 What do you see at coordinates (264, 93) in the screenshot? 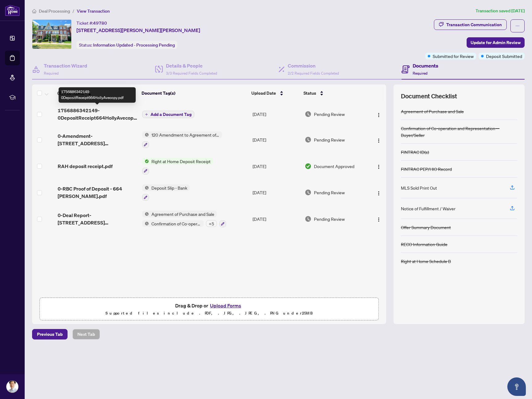
I see `span: Upload Date` at bounding box center [264, 93].